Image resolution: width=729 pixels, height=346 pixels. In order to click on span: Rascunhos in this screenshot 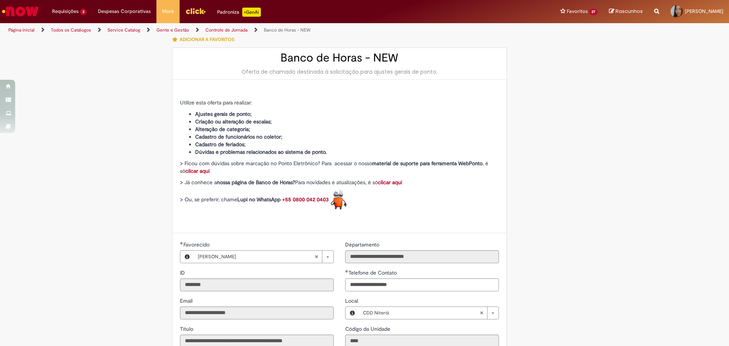, I will do `click(629, 11)`.